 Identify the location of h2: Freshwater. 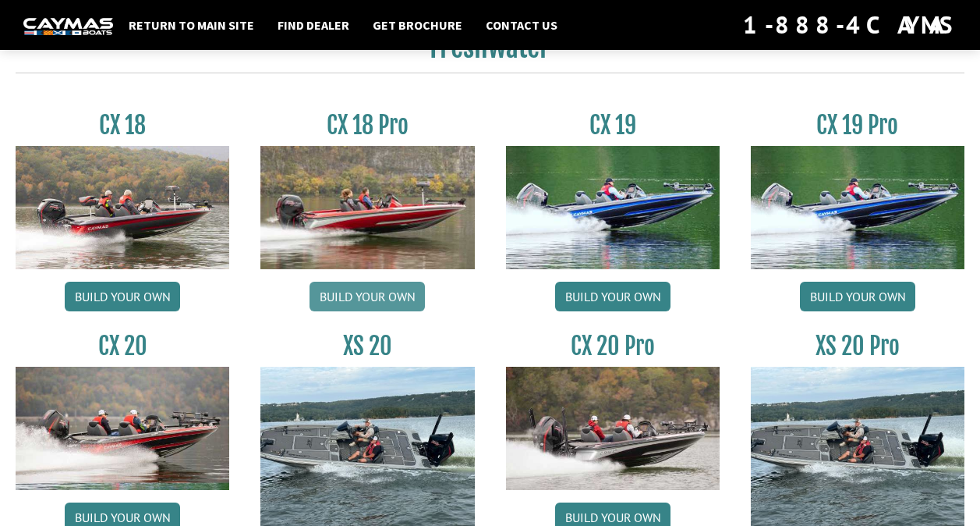
(490, 52).